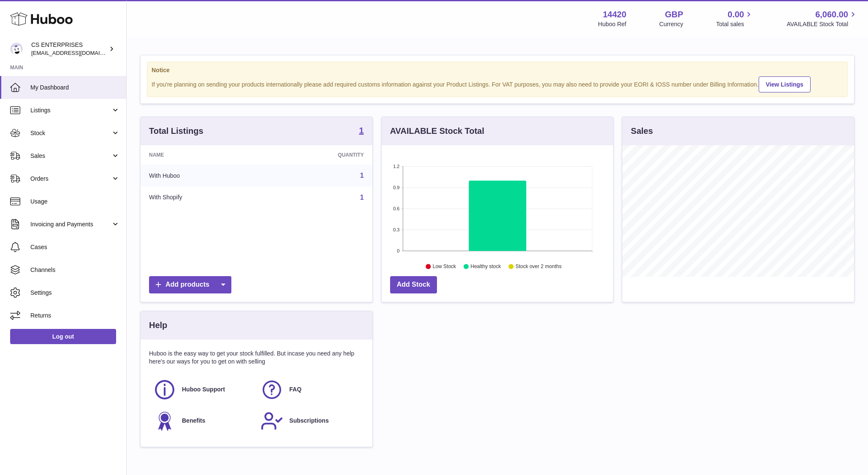 Image resolution: width=868 pixels, height=475 pixels. I want to click on a: Huboo Support, so click(203, 390).